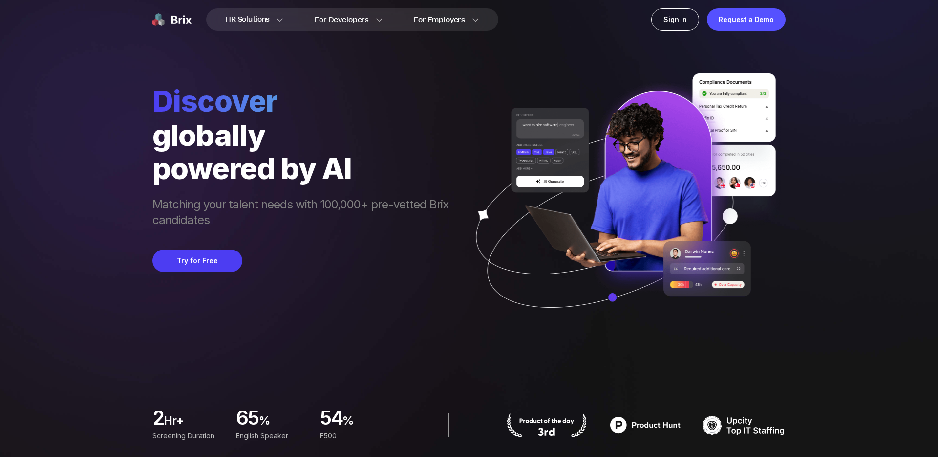  What do you see at coordinates (188, 435) in the screenshot?
I see `div: Screening duration` at bounding box center [188, 435].